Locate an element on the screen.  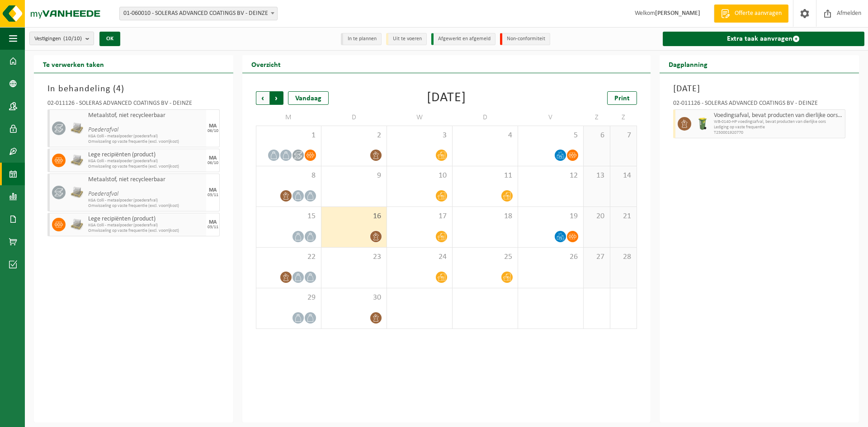
span: 13 is located at coordinates (597, 176).